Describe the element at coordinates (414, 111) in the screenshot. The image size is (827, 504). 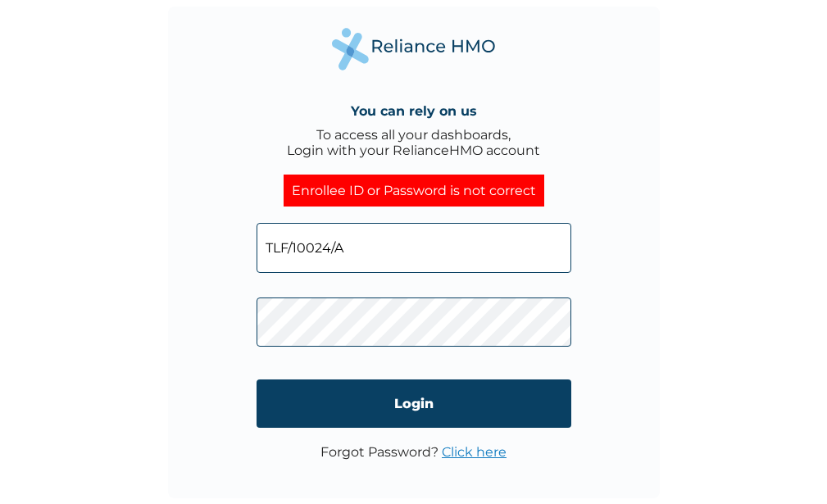
I see `h4: You can rely on us` at that location.